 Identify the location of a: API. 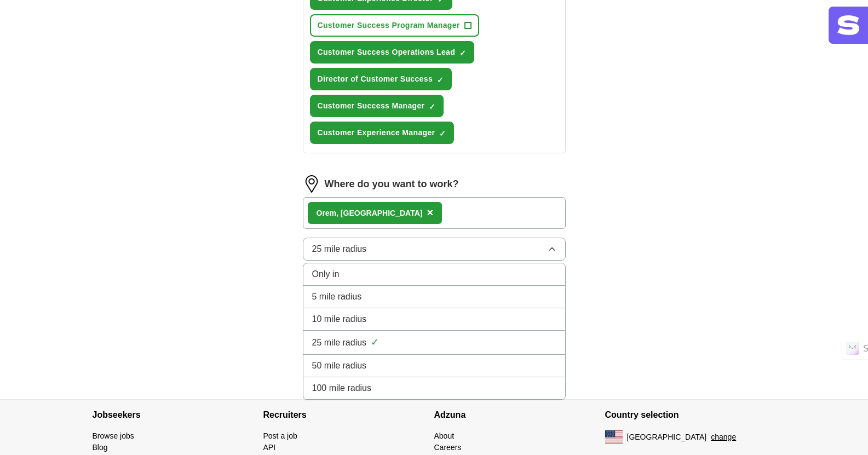
(270, 447).